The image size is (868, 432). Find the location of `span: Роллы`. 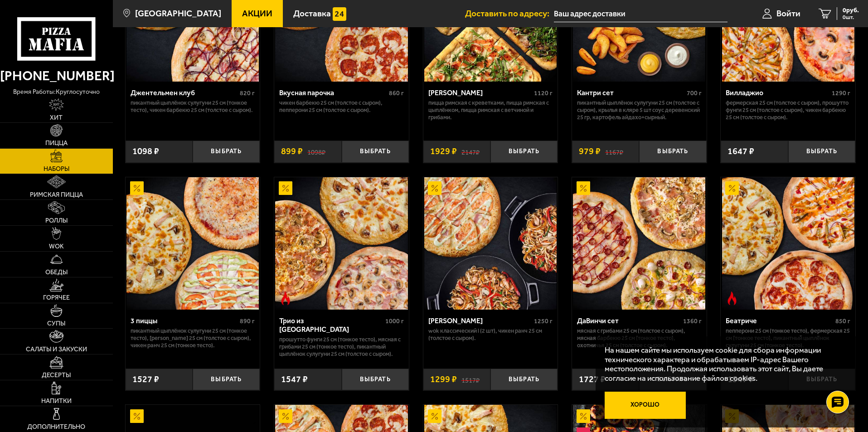

span: Роллы is located at coordinates (56, 221).